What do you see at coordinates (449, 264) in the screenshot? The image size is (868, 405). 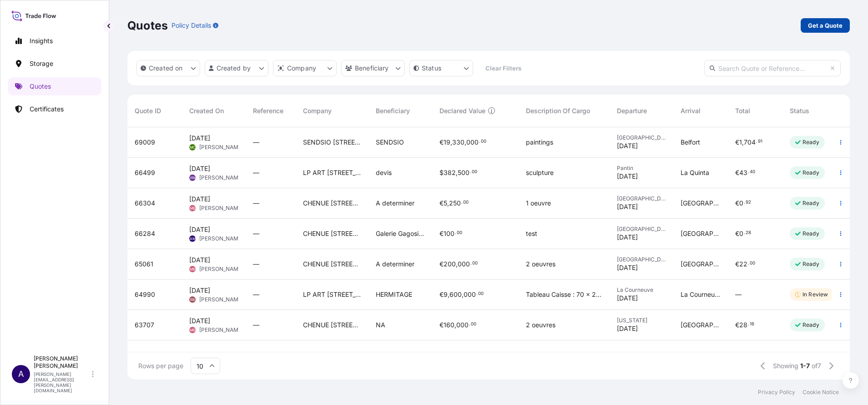 I see `span: 200` at bounding box center [449, 264].